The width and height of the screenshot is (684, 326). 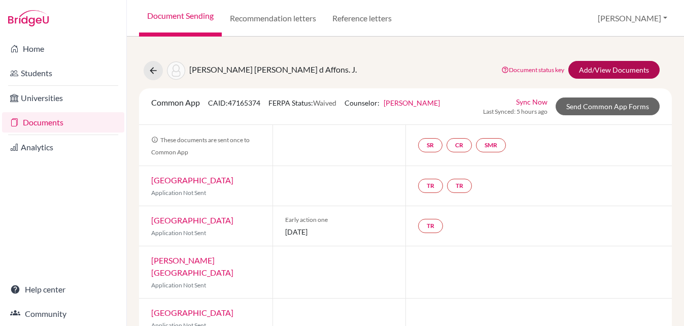 I want to click on a: Community, so click(x=63, y=314).